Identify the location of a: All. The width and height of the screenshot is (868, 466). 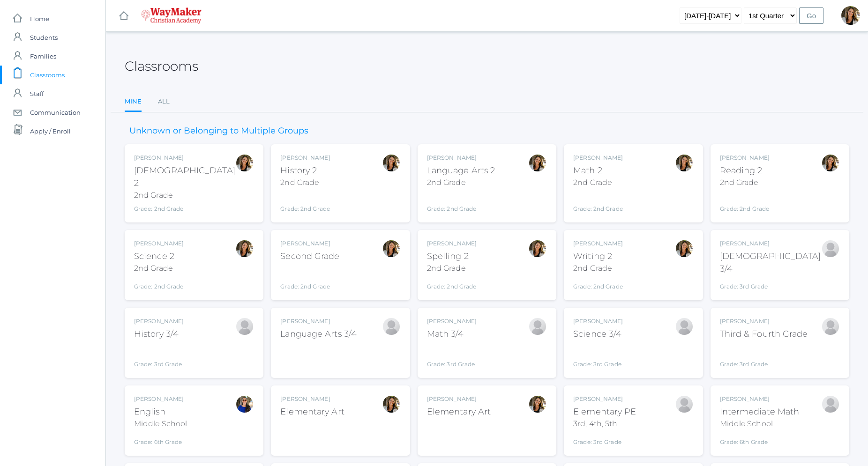
(164, 102).